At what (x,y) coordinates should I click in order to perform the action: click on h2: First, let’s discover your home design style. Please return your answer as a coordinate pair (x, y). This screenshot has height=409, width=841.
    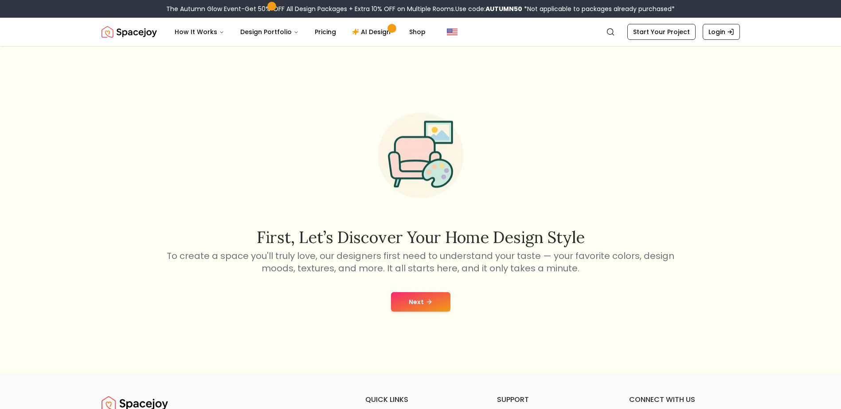
    Looking at the image, I should click on (421, 238).